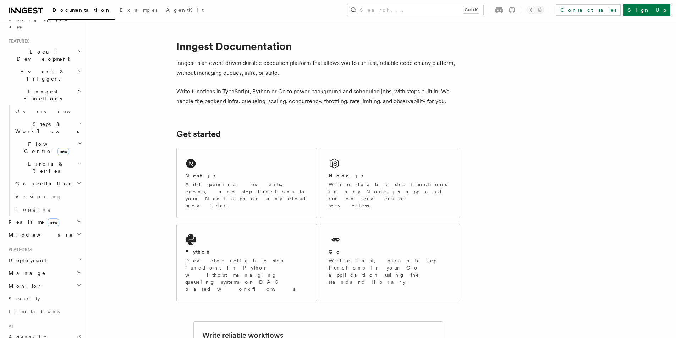 The height and width of the screenshot is (338, 676). Describe the element at coordinates (390, 183) in the screenshot. I see `a: Node.jsWrite durable step functions in any Node.js app and run on servers or serverless.` at that location.